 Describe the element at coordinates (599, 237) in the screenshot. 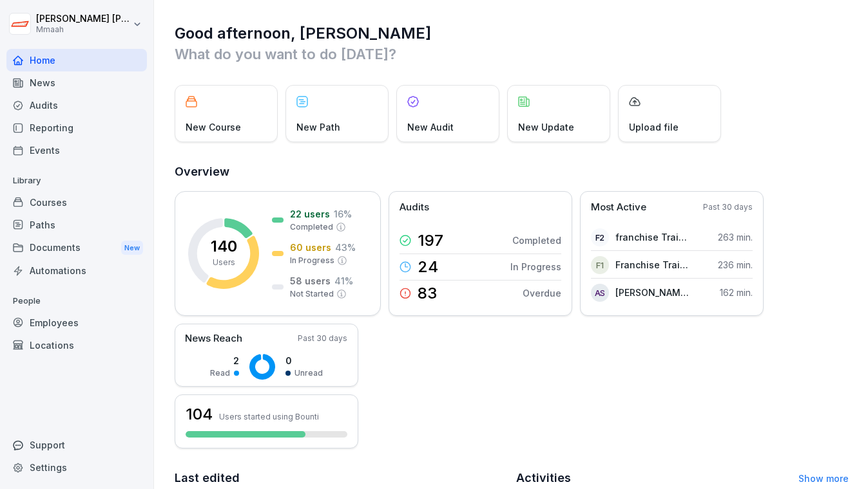

I see `div: f2` at that location.